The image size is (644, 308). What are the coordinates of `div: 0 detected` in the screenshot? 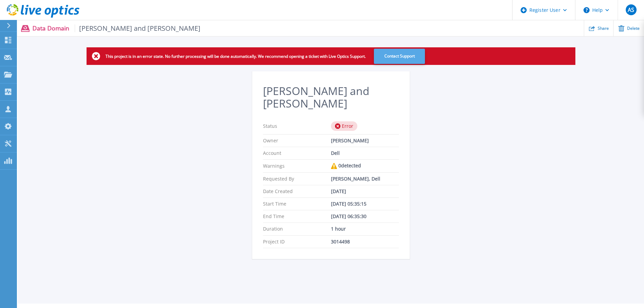 It's located at (365, 166).